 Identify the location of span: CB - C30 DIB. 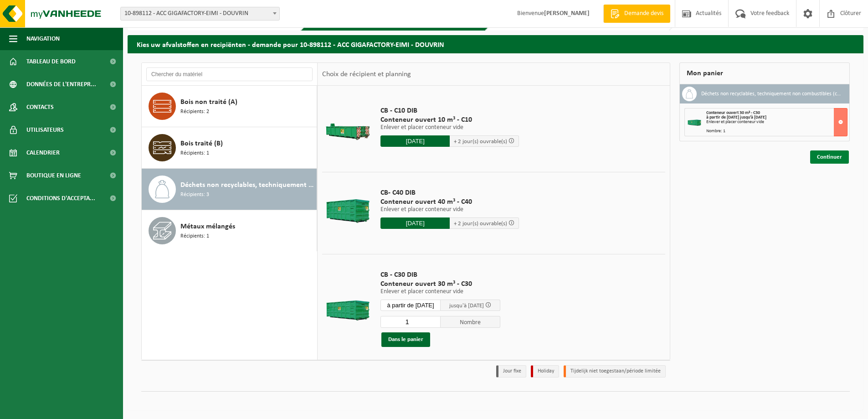
(440, 275).